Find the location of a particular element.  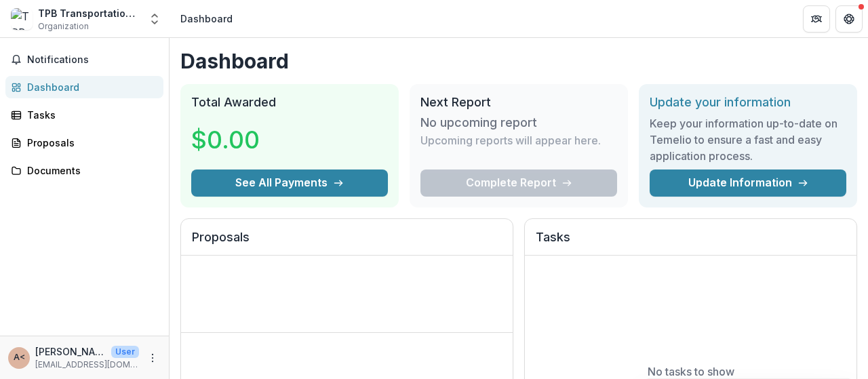

span: Notifications is located at coordinates (92, 59).